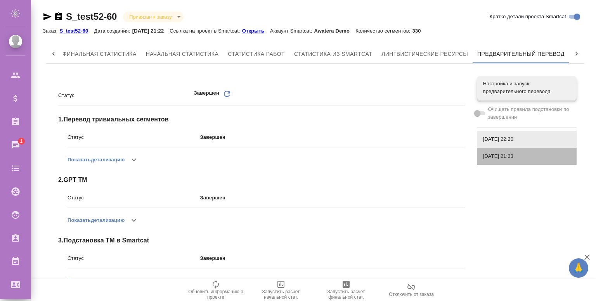 This screenshot has width=596, height=301. Describe the element at coordinates (59, 17) in the screenshot. I see `button: Скопировать ссылку` at that location.